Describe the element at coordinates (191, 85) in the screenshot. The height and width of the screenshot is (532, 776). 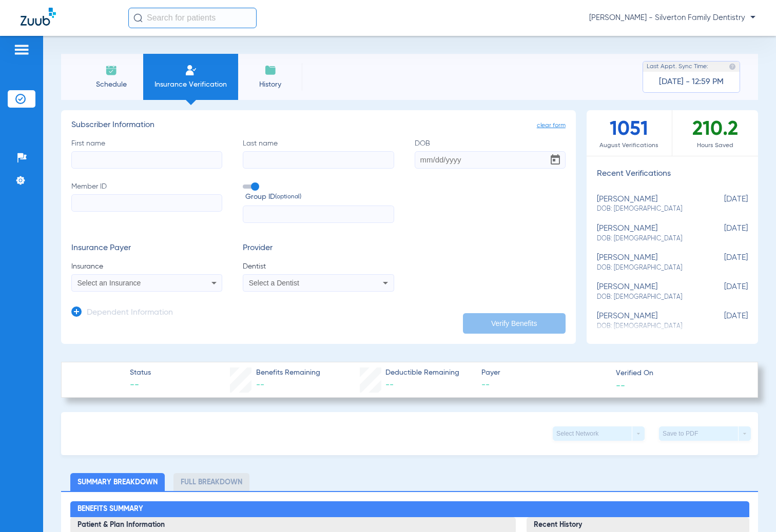
I see `span: Insurance Verification` at that location.